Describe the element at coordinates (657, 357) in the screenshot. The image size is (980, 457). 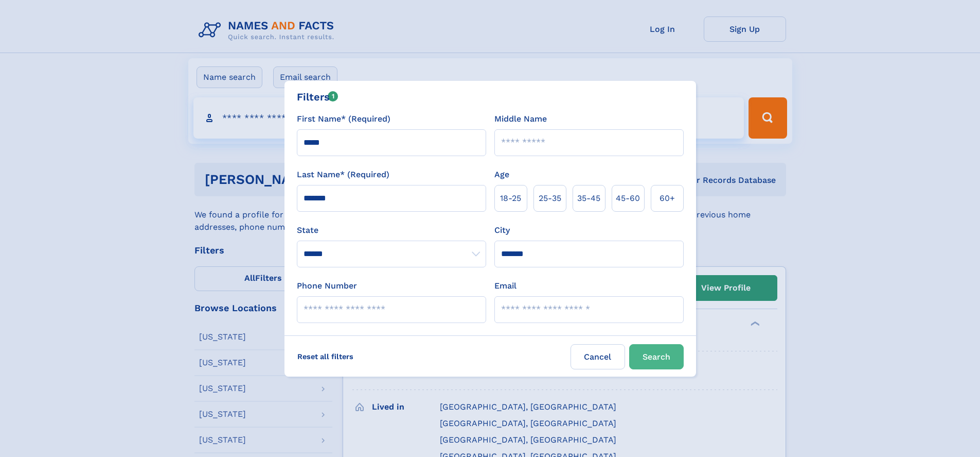
I see `button: Search` at that location.